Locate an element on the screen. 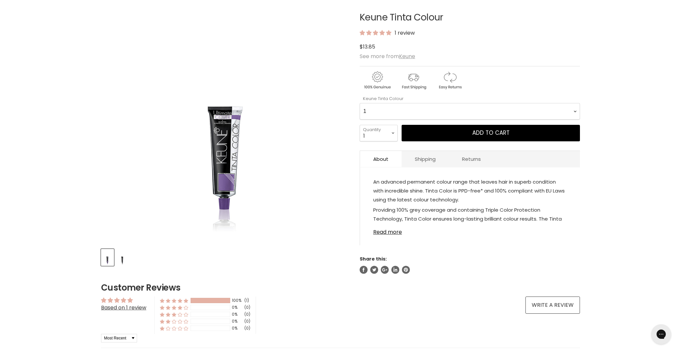  h2: Customer Reviews is located at coordinates (341, 288).